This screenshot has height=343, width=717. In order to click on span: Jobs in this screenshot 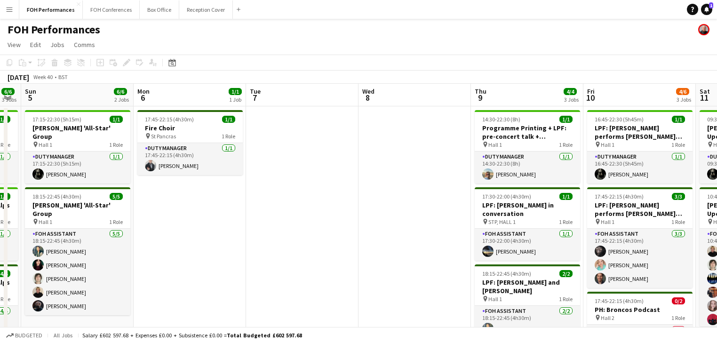, I will do `click(57, 45)`.